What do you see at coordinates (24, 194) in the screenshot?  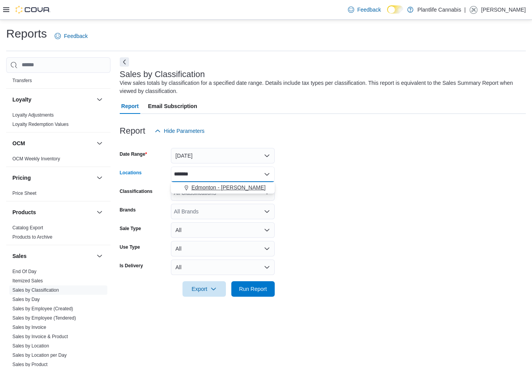 I see `span: Price Sheet` at bounding box center [24, 194].